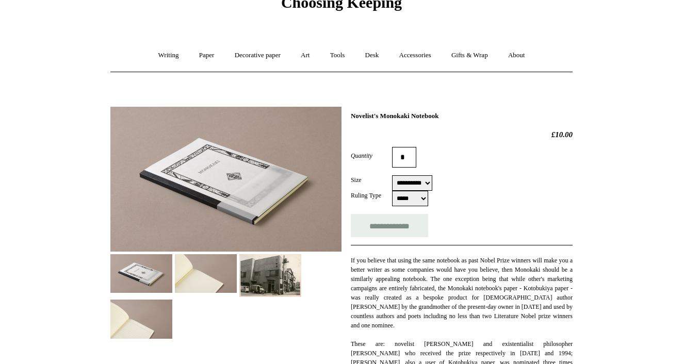 This screenshot has height=364, width=683. I want to click on a: Gifts & Wrap, so click(469, 55).